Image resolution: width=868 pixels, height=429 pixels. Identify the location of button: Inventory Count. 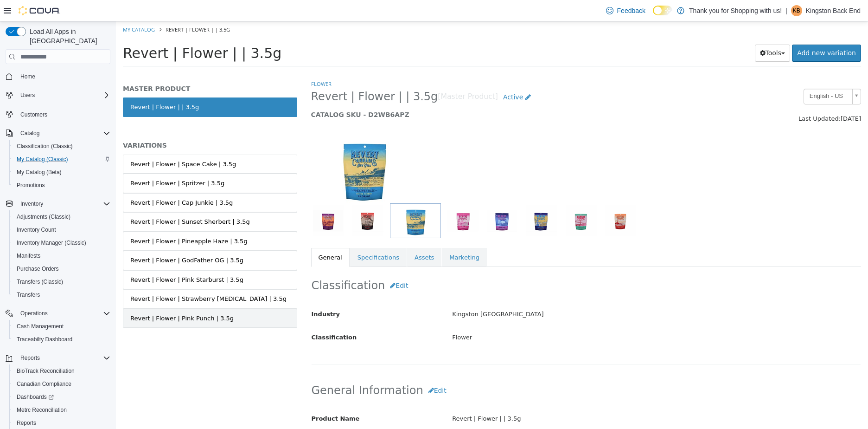
(62, 230).